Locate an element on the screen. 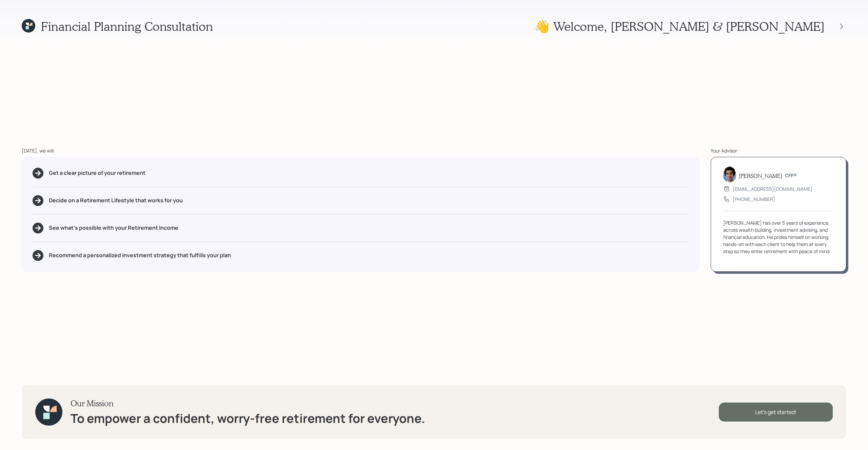 The height and width of the screenshot is (450, 868). img: harrison-schaefer-headshot-2.png is located at coordinates (729, 175).